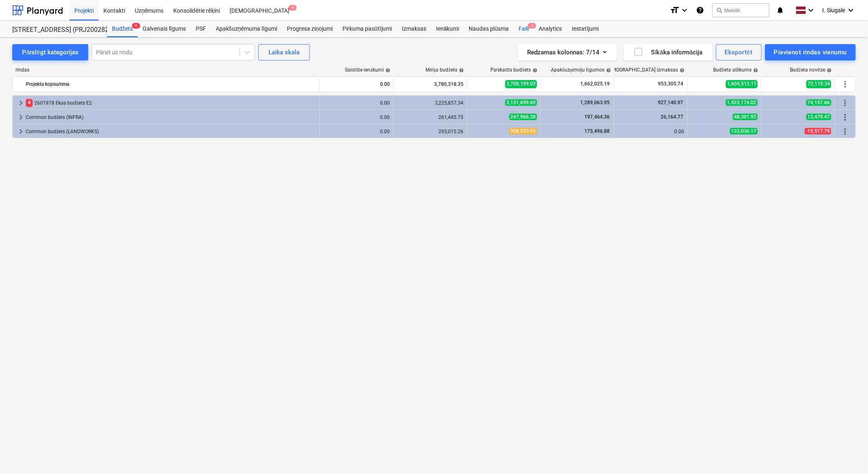  What do you see at coordinates (671, 84) in the screenshot?
I see `span: 953,305.74` at bounding box center [671, 84].